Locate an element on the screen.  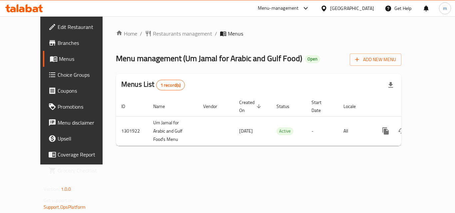
span: m is located at coordinates (445, 8).